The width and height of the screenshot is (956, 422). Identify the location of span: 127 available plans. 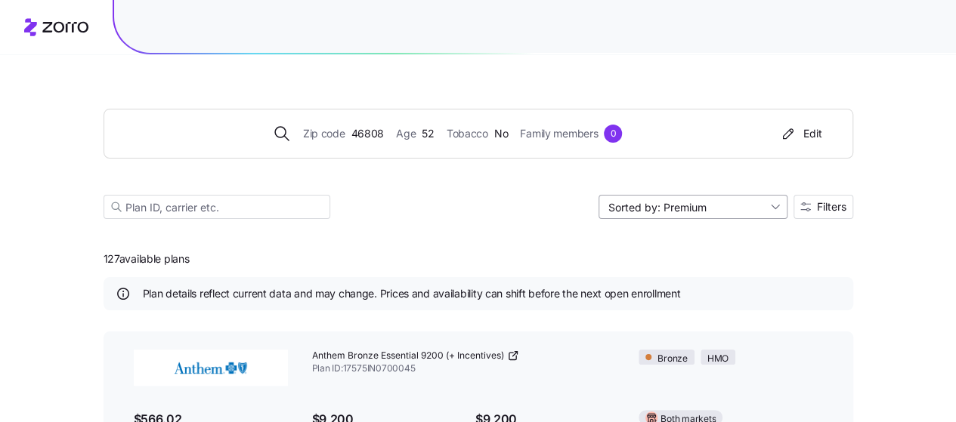
(147, 259).